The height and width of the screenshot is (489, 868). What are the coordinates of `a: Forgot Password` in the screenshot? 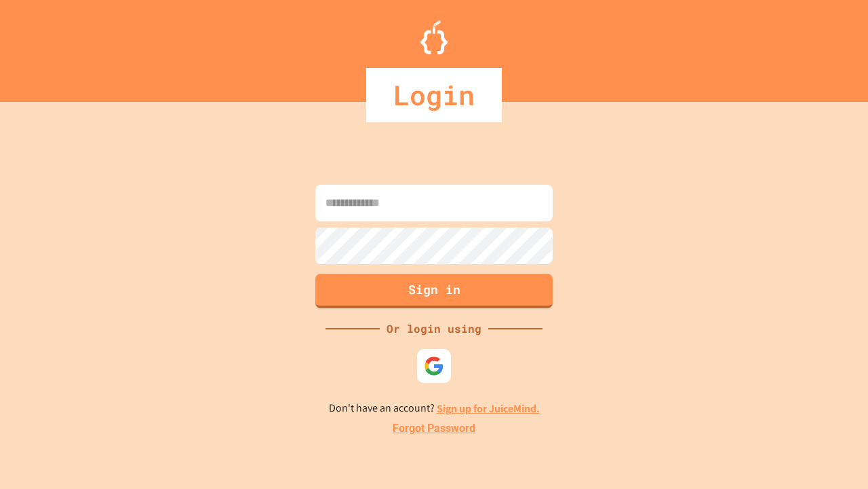 It's located at (434, 428).